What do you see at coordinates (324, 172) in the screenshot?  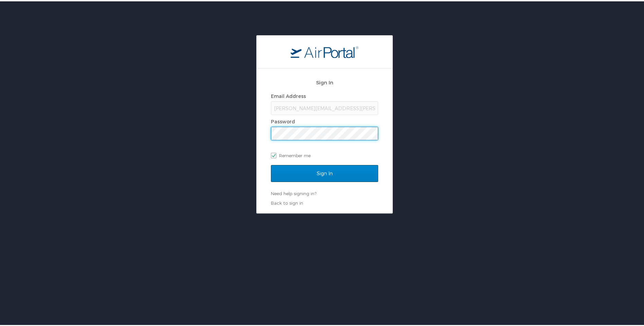 I see `input: Sign In` at bounding box center [324, 172].